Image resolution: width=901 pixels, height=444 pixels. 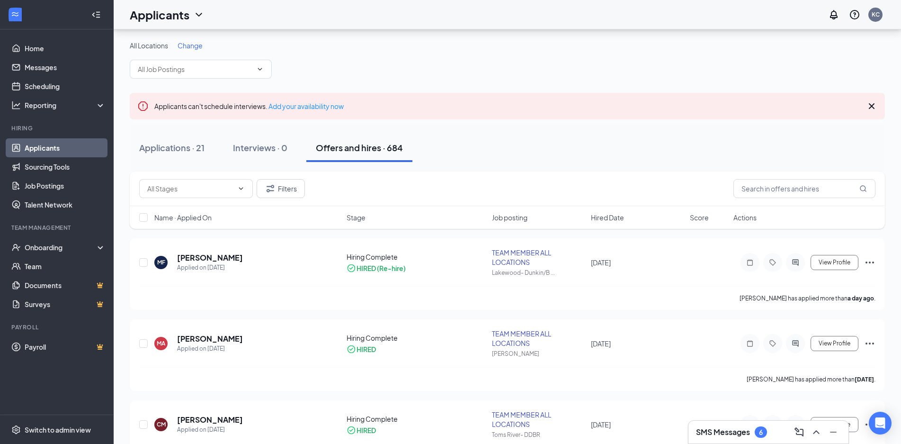 What do you see at coordinates (65, 48) in the screenshot?
I see `a: Home` at bounding box center [65, 48].